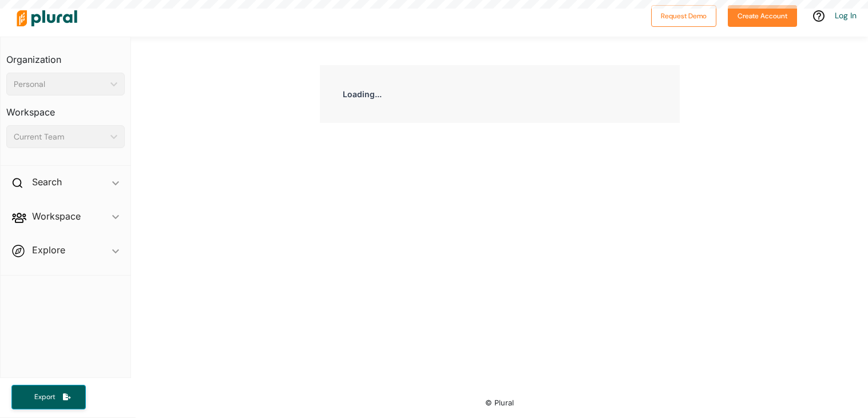 This screenshot has width=868, height=418. I want to click on a: Log In, so click(846, 16).